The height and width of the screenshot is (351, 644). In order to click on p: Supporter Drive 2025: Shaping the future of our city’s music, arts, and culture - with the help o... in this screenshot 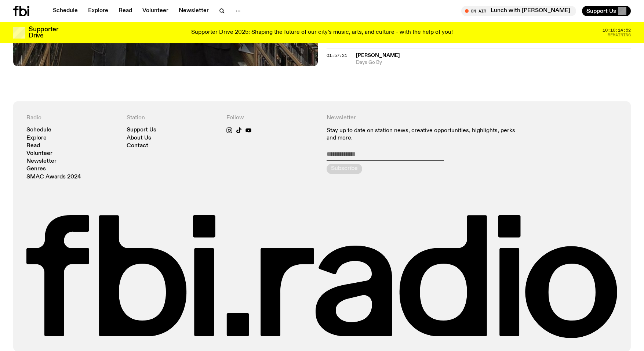, I will do `click(322, 33)`.